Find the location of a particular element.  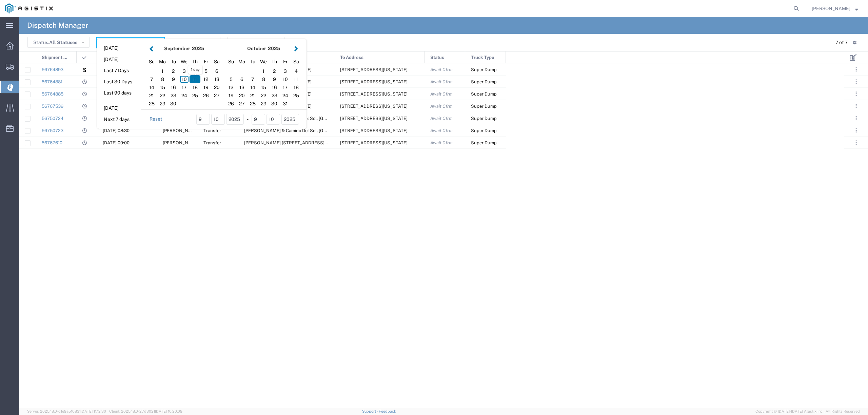

button: Status:All Statuses is located at coordinates (58, 42).